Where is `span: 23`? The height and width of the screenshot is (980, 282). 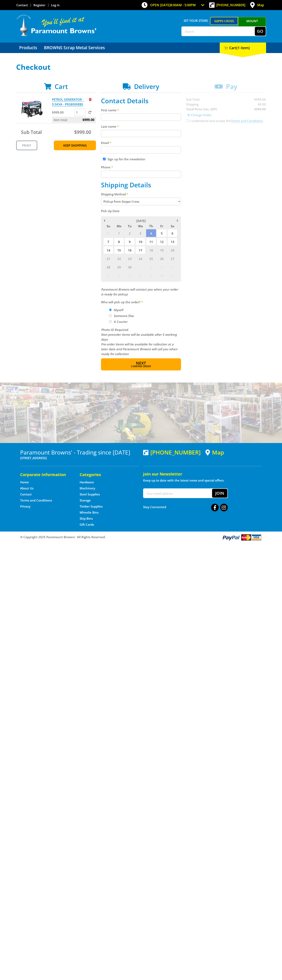 span: 23 is located at coordinates (130, 258).